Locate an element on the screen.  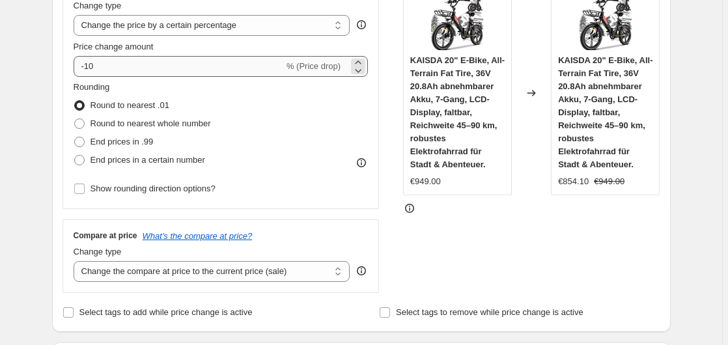
button: What's the compare at price? is located at coordinates (197, 236).